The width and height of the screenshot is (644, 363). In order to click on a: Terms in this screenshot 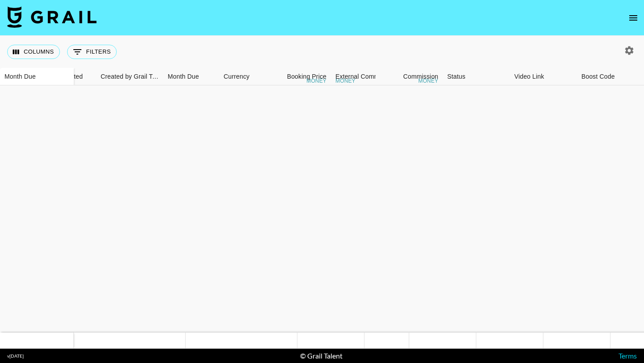, I will do `click(627, 356)`.